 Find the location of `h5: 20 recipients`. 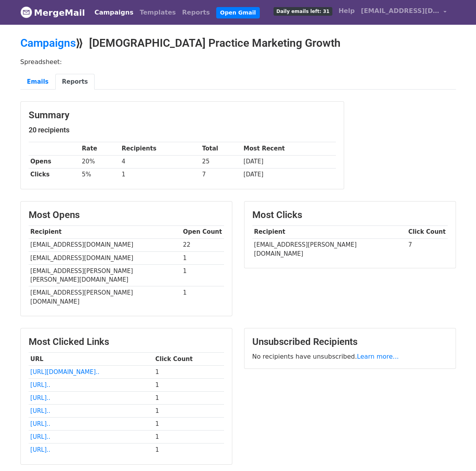

h5: 20 recipients is located at coordinates (182, 130).